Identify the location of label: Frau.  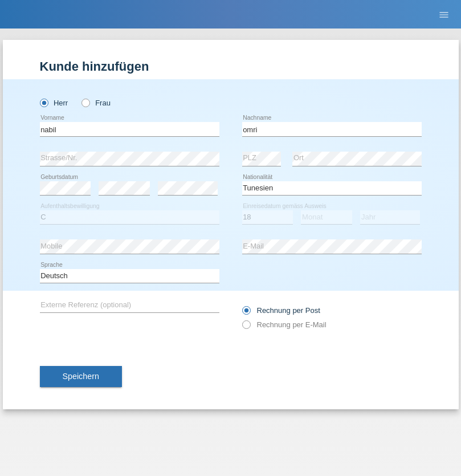
(96, 103).